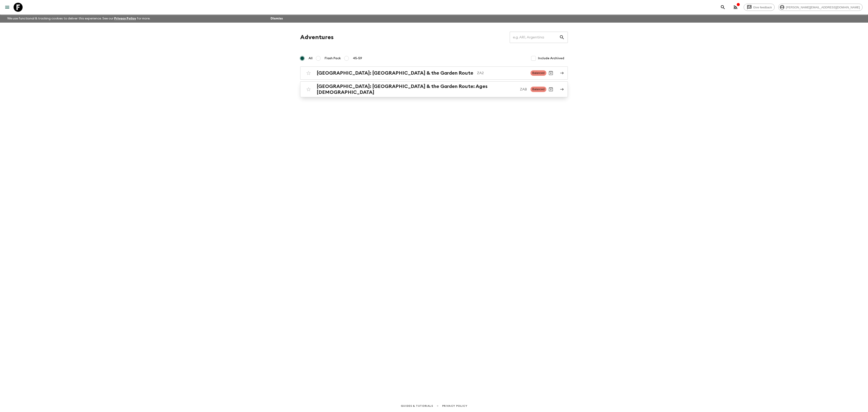  What do you see at coordinates (310, 59) in the screenshot?
I see `span: All` at bounding box center [310, 59].